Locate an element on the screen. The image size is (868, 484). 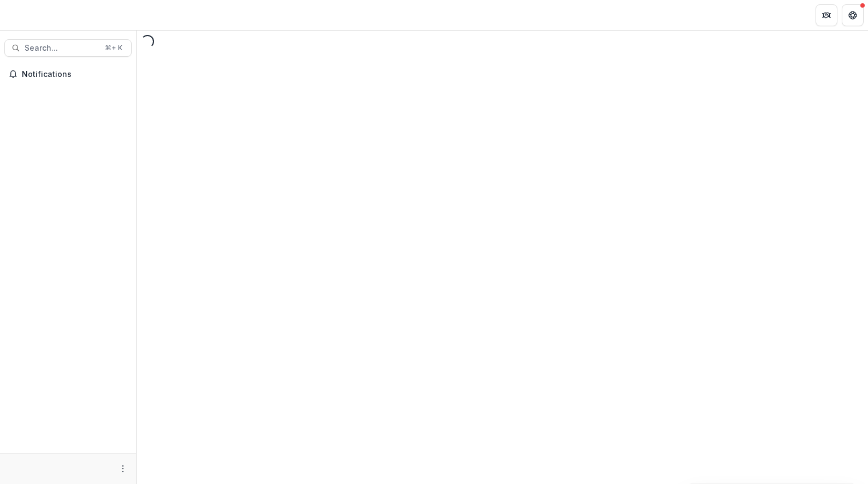
button: Partners is located at coordinates (827, 15).